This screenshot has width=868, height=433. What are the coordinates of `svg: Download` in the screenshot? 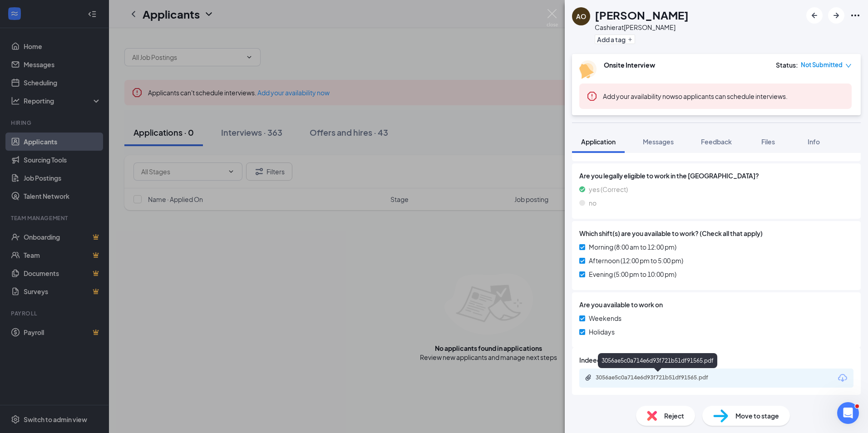 It's located at (842, 378).